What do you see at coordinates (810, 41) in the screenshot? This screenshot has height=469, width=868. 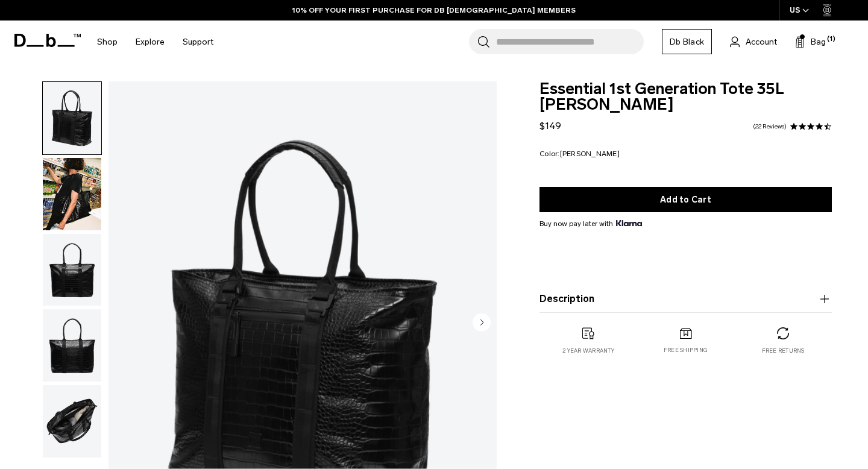 I see `button: Bag (1)` at bounding box center [810, 41].